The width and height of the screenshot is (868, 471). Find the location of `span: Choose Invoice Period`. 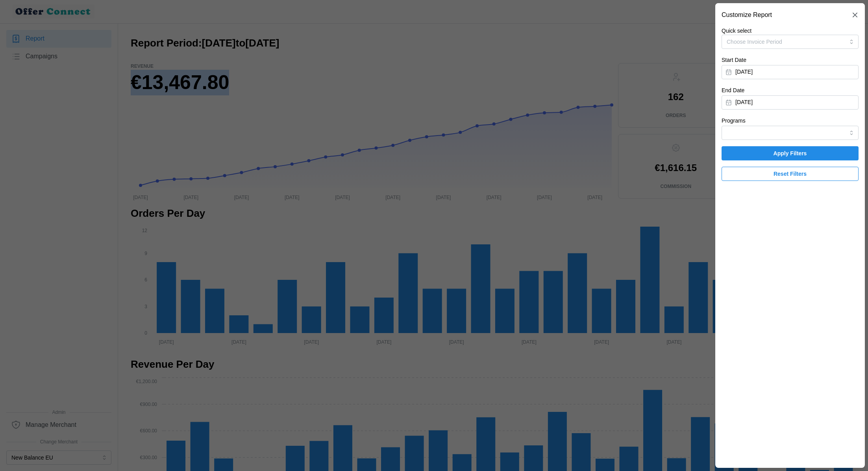

span: Choose Invoice Period is located at coordinates (755, 42).